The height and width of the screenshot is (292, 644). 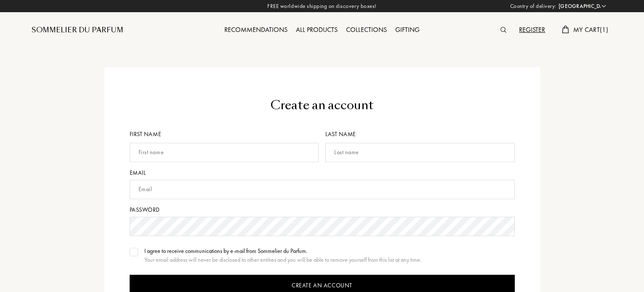 I want to click on input: Email, so click(x=322, y=189).